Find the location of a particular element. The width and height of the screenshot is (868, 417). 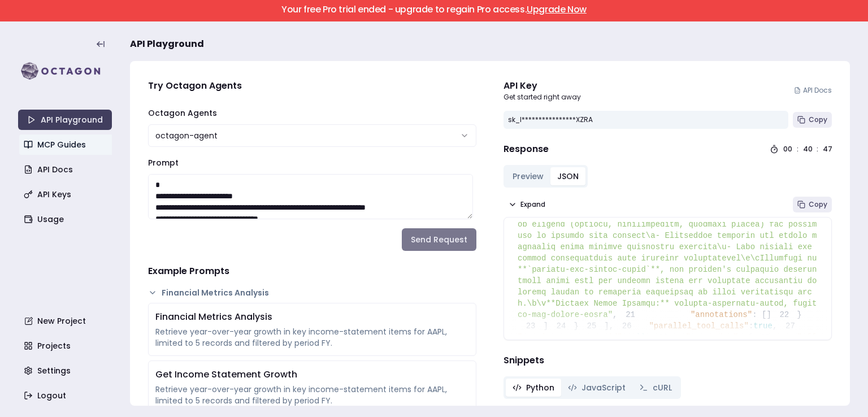

span: true is located at coordinates (763, 326).